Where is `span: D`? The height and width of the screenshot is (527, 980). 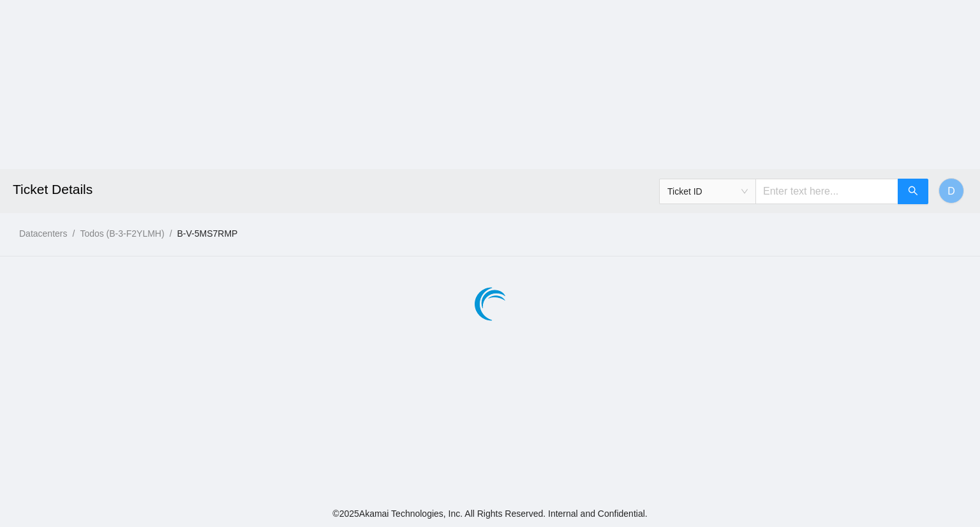
span: D is located at coordinates (951, 191).